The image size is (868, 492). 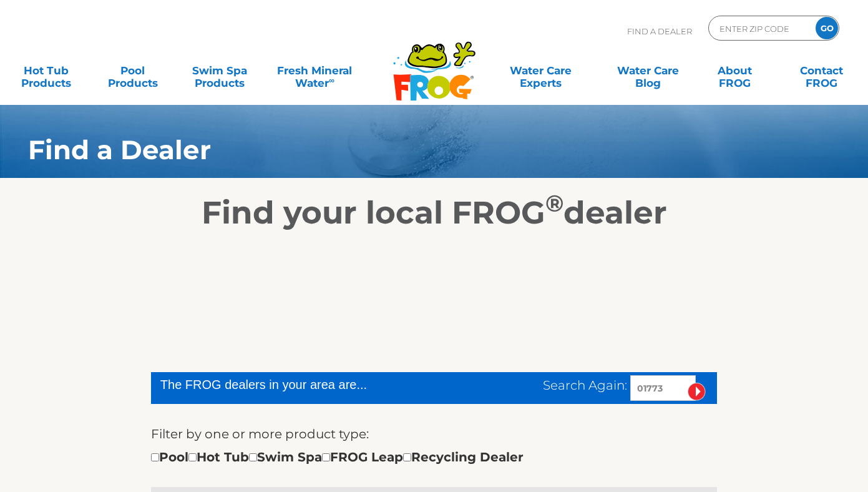 I want to click on label: Filter by one or more product type:, so click(x=259, y=434).